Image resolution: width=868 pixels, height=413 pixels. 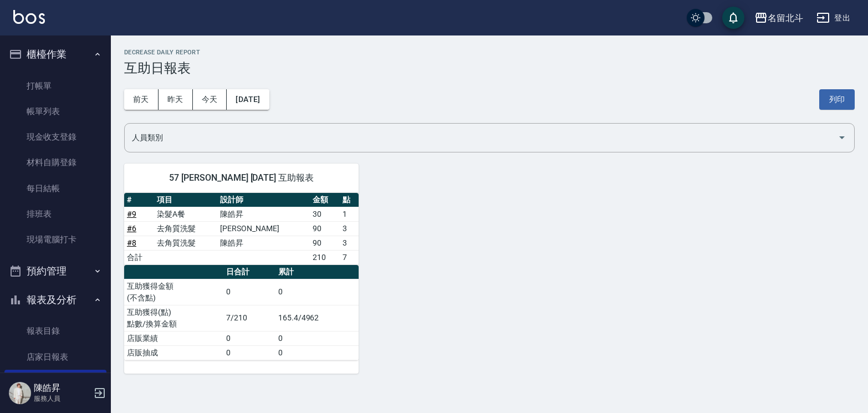 What do you see at coordinates (55, 112) in the screenshot?
I see `a: 帳單列表` at bounding box center [55, 112].